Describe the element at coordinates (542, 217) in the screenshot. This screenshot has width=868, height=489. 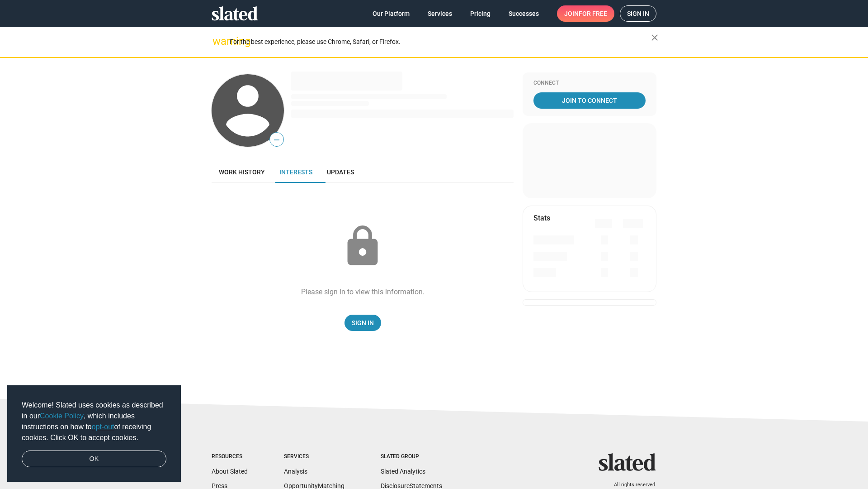
I see `mat-card-title: Stats` at that location.